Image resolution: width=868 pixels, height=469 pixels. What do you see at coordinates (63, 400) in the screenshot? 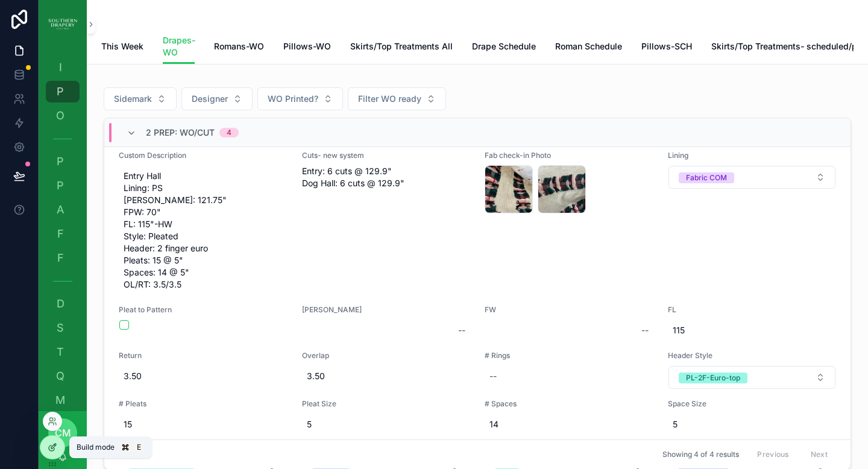
I see `a: M` at bounding box center [63, 400].